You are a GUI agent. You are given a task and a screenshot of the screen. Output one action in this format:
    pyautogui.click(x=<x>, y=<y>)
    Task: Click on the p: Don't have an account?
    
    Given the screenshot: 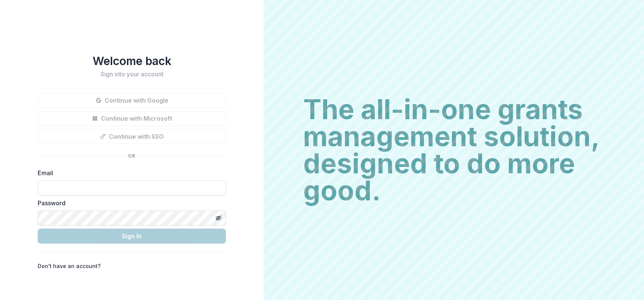 What is the action you would take?
    pyautogui.click(x=69, y=266)
    